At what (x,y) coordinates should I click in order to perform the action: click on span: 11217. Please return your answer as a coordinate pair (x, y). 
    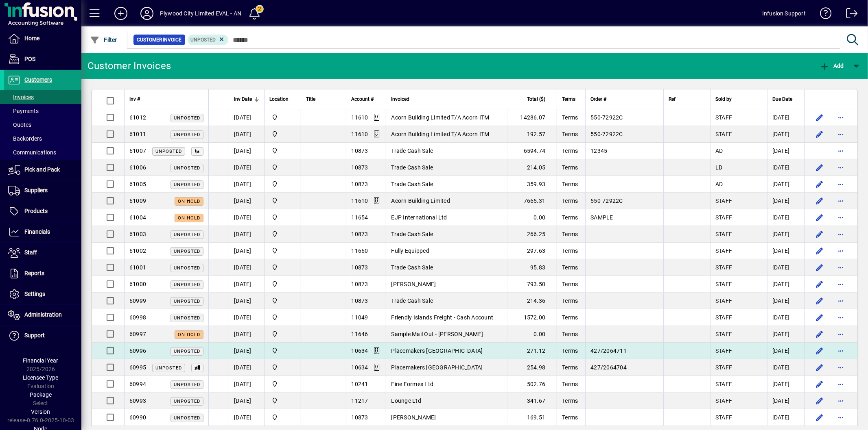
    Looking at the image, I should click on (360, 401).